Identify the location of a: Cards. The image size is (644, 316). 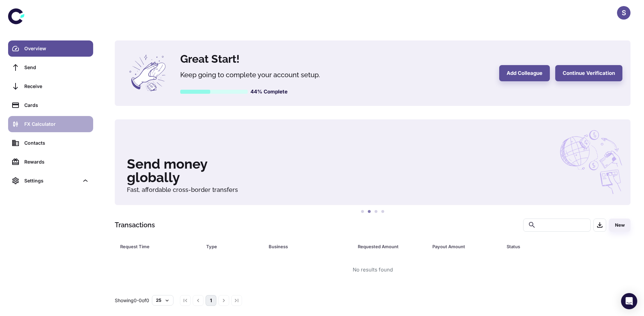
(51, 105).